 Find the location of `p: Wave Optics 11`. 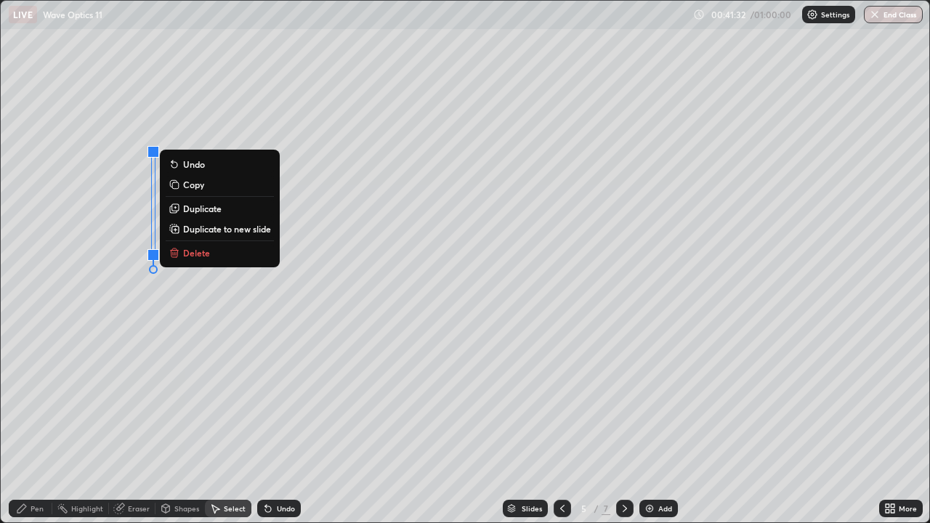

p: Wave Optics 11 is located at coordinates (73, 15).